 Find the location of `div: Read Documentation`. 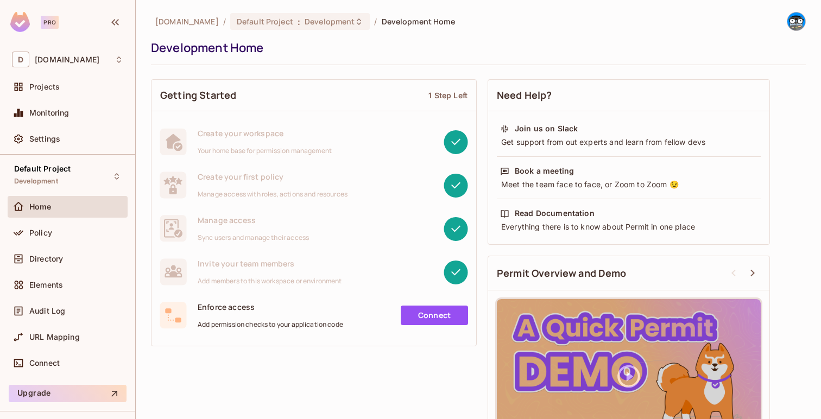

div: Read Documentation is located at coordinates (554, 213).